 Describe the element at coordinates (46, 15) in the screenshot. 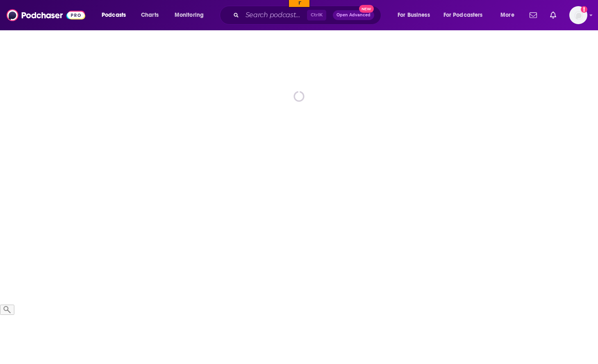

I see `img: Podchaser - Follow, Share and Rate Podcasts` at that location.